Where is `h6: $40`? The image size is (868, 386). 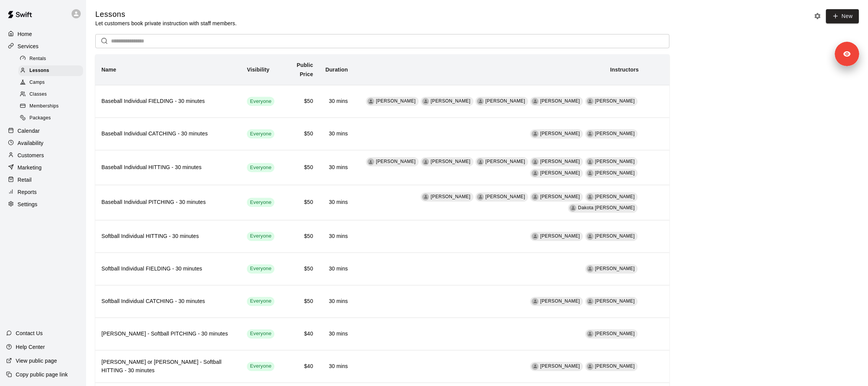
h6: $40 is located at coordinates (300, 334).